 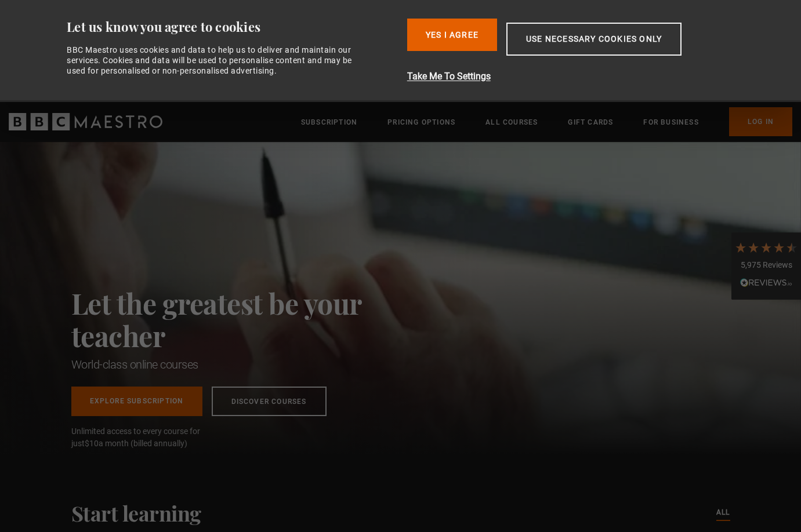 I want to click on nav: Primary, so click(x=546, y=122).